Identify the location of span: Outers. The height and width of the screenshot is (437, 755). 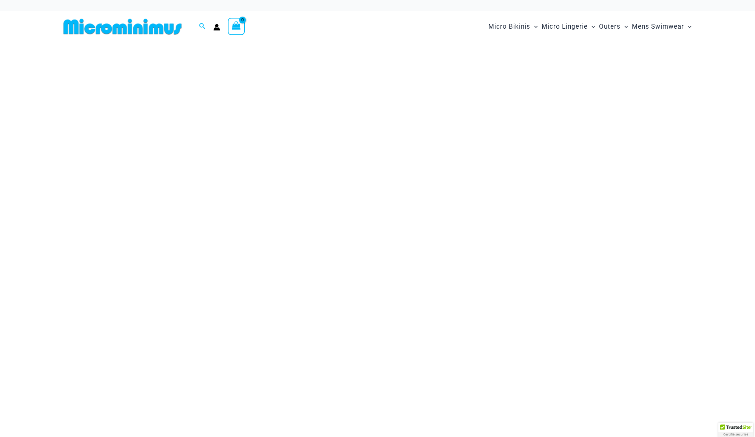
(610, 26).